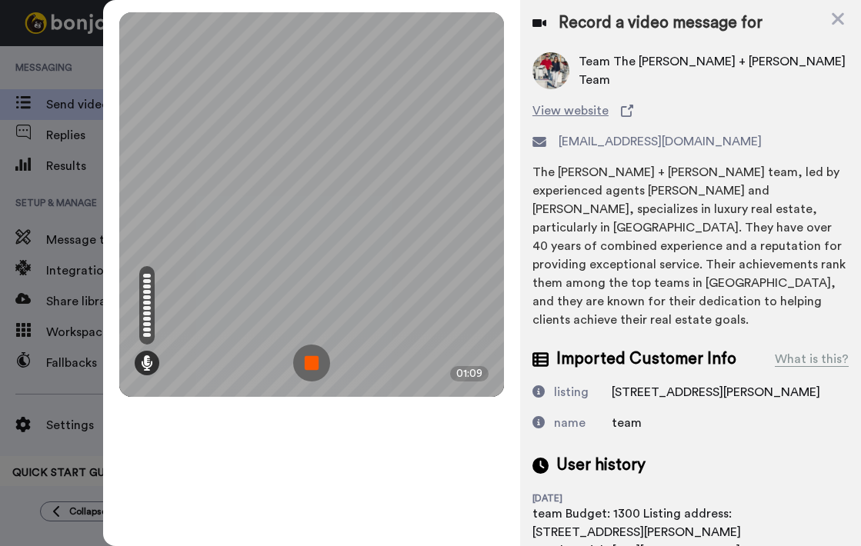 This screenshot has height=546, width=861. I want to click on span: User history, so click(601, 465).